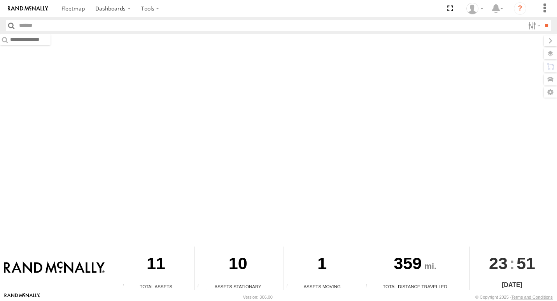 The height and width of the screenshot is (301, 557). I want to click on div: 11, so click(156, 265).